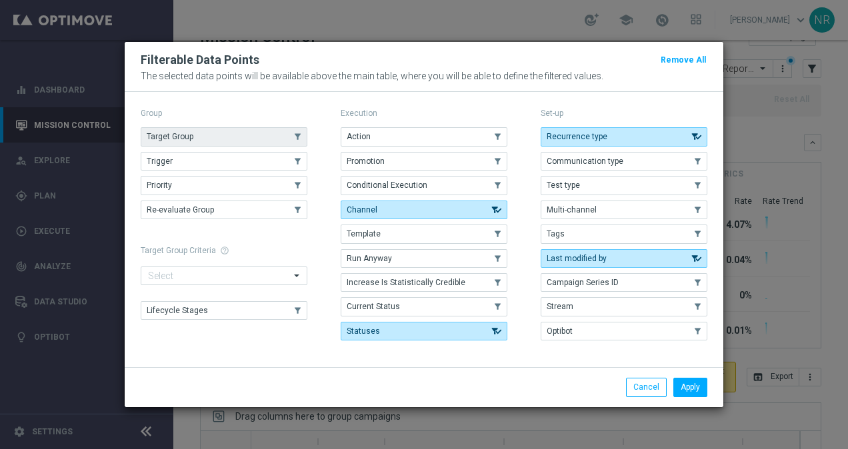  Describe the element at coordinates (424, 161) in the screenshot. I see `button: Promotion` at that location.